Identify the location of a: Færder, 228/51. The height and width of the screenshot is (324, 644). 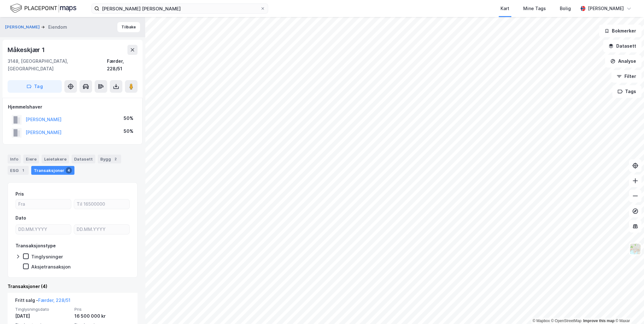
(54, 300).